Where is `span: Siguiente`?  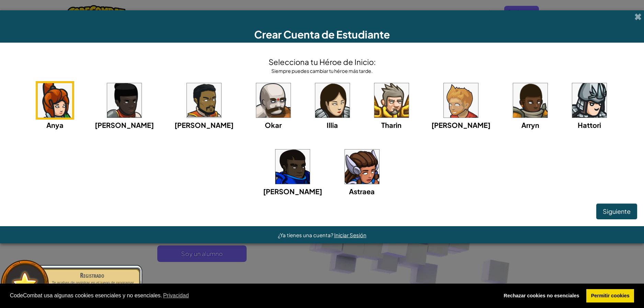 span: Siguiente is located at coordinates (617, 211).